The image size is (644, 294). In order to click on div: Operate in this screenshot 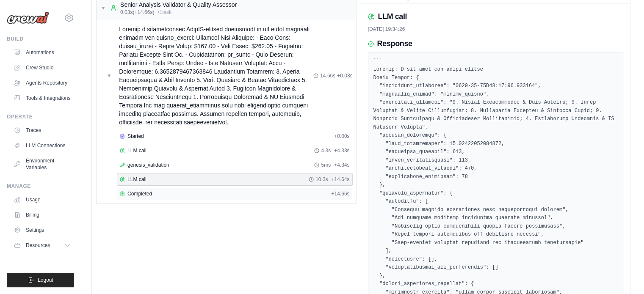, I will do `click(40, 117)`.